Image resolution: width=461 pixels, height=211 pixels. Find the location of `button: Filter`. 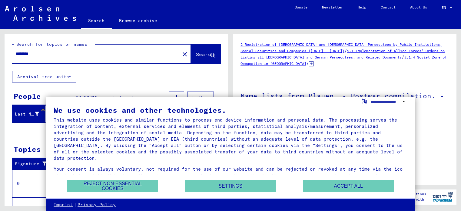

button: Filter is located at coordinates (201, 97).